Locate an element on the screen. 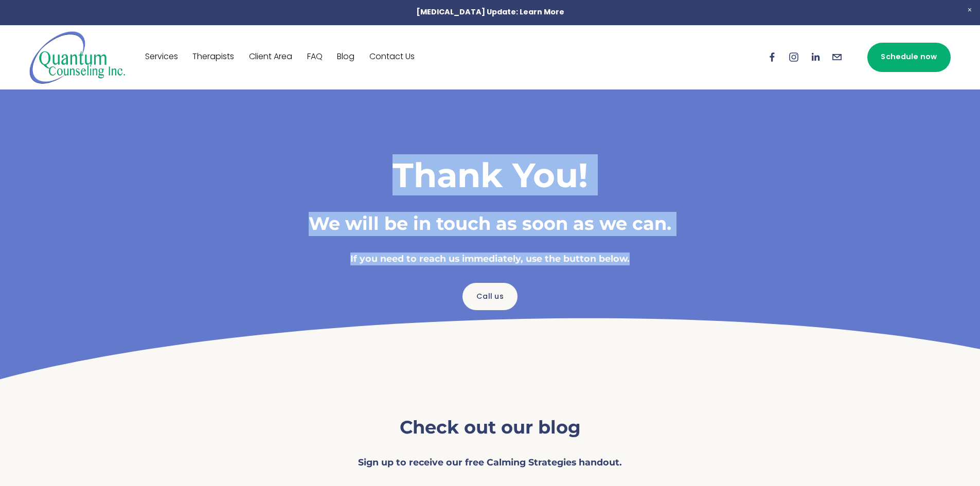 The height and width of the screenshot is (486, 980). h3: Check out our blog is located at coordinates (490, 427).